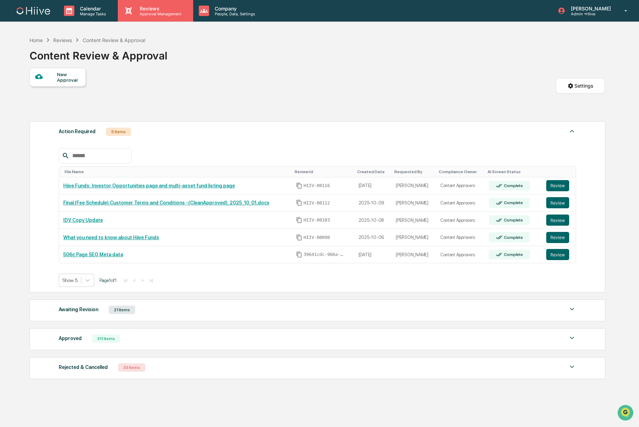 This screenshot has width=639, height=427. Describe the element at coordinates (68, 77) in the screenshot. I see `div: New Approval` at that location.